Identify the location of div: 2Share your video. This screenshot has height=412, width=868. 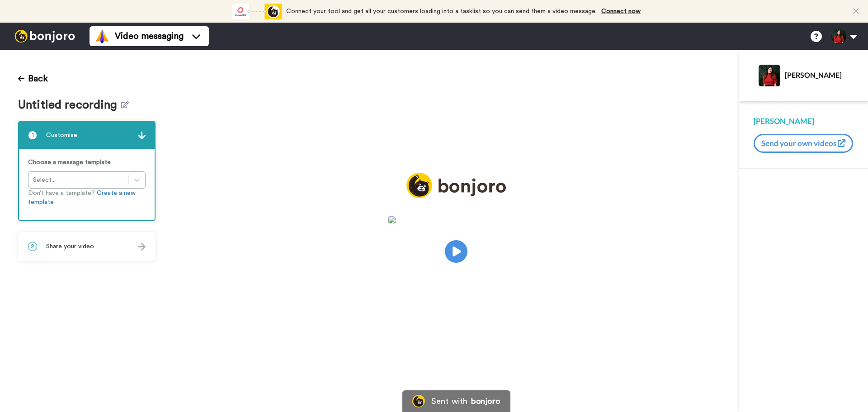
(87, 246).